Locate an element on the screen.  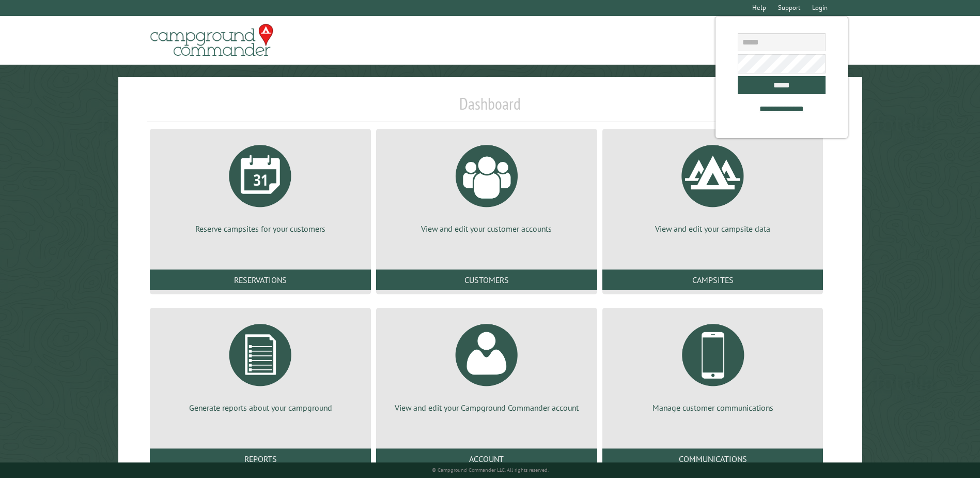
a: View and edit your campsite data is located at coordinates (713, 186).